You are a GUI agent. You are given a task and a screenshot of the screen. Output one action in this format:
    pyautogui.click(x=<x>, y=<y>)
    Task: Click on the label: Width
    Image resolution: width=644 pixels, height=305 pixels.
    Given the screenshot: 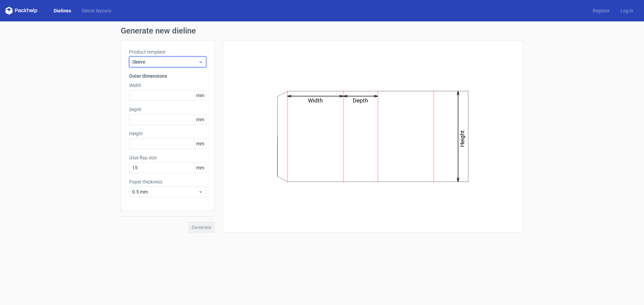 What is the action you would take?
    pyautogui.click(x=168, y=85)
    